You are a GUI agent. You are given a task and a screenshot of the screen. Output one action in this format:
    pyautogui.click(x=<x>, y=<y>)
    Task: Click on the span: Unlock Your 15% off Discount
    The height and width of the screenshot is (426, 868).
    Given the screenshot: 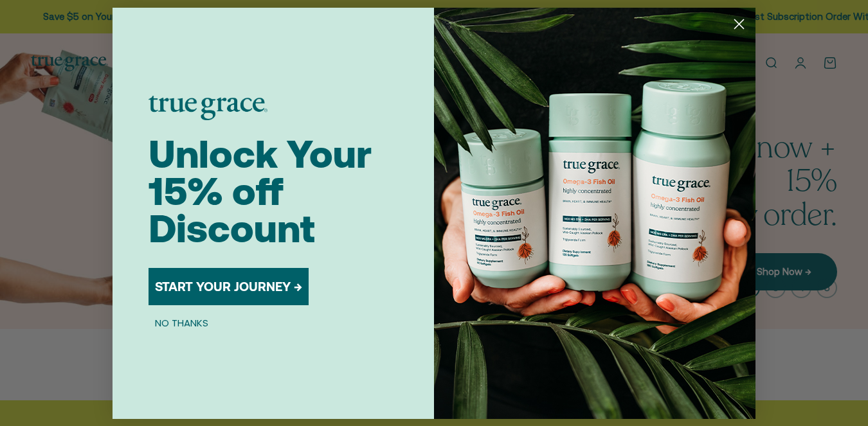 What is the action you would take?
    pyautogui.click(x=260, y=191)
    